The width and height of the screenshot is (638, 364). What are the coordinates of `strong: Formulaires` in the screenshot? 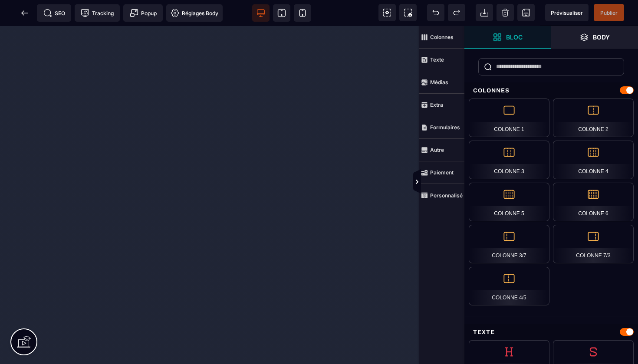 It's located at (445, 127).